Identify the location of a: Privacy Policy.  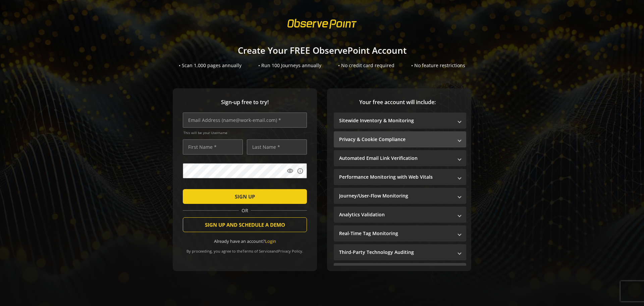
(290, 251).